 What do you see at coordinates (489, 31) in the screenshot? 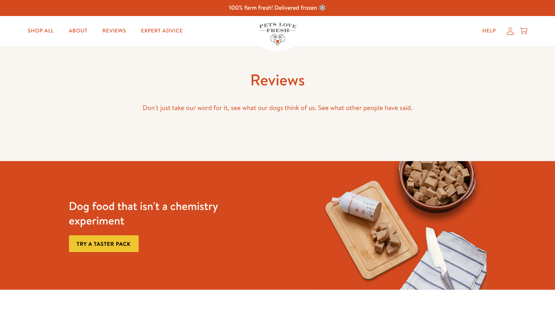
I see `a: Help` at bounding box center [489, 31].